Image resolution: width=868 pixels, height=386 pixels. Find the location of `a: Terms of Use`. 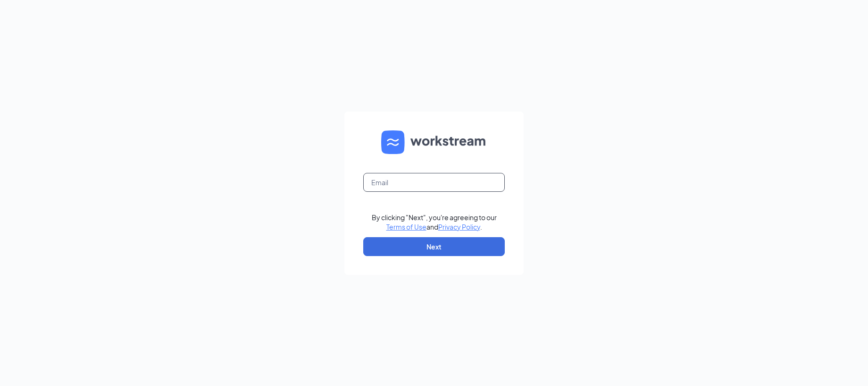

a: Terms of Use is located at coordinates (406, 227).